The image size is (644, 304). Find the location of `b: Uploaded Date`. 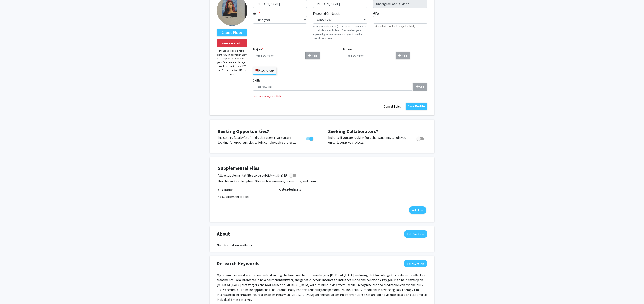

b: Uploaded Date is located at coordinates (290, 189).